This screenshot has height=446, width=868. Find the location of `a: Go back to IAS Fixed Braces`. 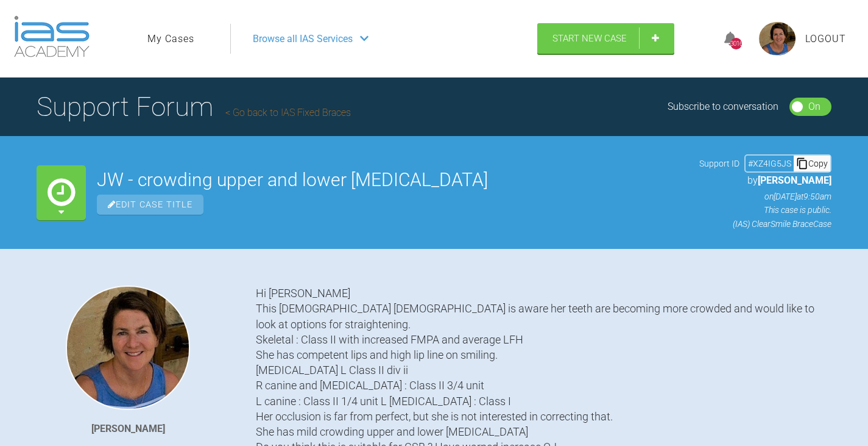

a: Go back to IAS Fixed Braces is located at coordinates (288, 112).